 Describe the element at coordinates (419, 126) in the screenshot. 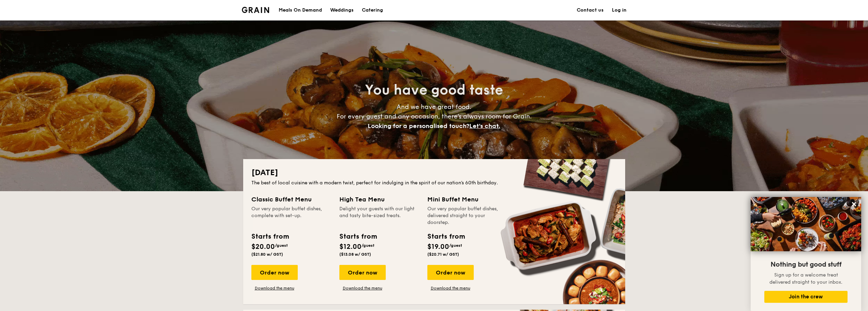

I see `span: Looking for a personalised touch?` at that location.